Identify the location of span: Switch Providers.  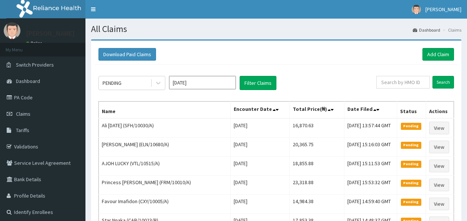
(35, 65).